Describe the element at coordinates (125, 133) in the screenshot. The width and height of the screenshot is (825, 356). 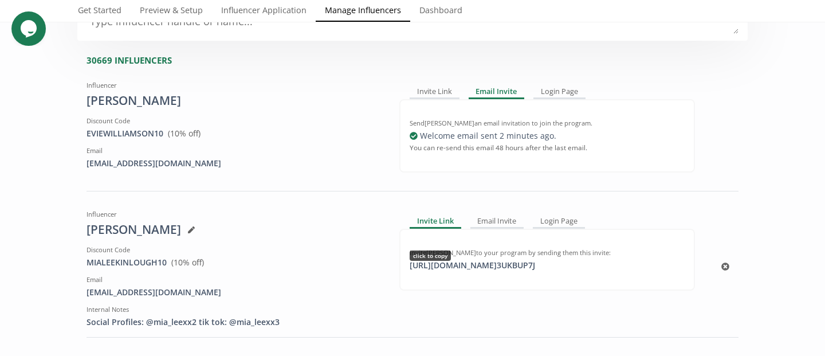
I see `a: EVIEWILLIAMSON10` at that location.